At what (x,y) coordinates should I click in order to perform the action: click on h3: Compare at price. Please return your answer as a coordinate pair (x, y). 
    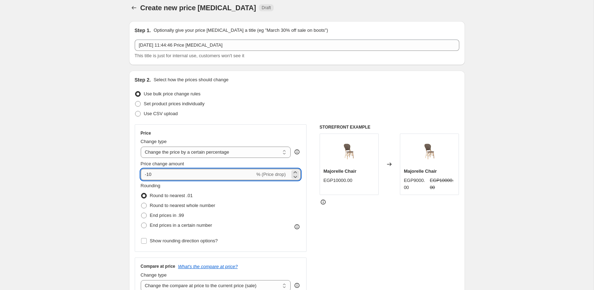
    Looking at the image, I should click on (158, 267).